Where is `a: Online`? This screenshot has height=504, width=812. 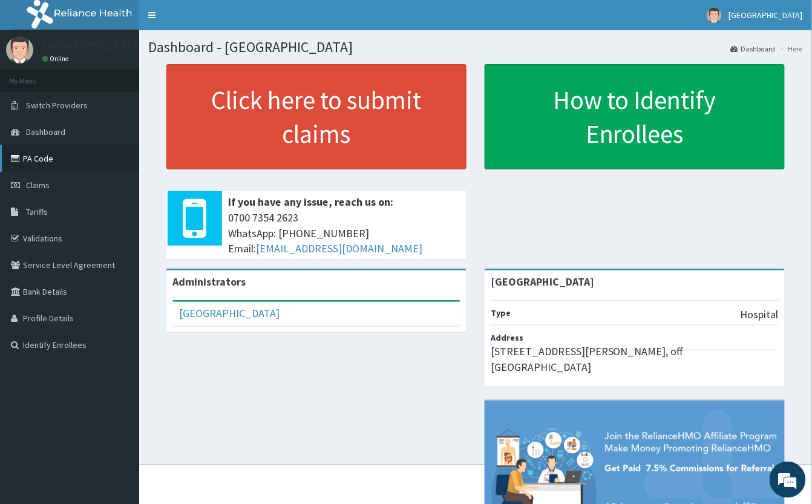 a: Online is located at coordinates (57, 59).